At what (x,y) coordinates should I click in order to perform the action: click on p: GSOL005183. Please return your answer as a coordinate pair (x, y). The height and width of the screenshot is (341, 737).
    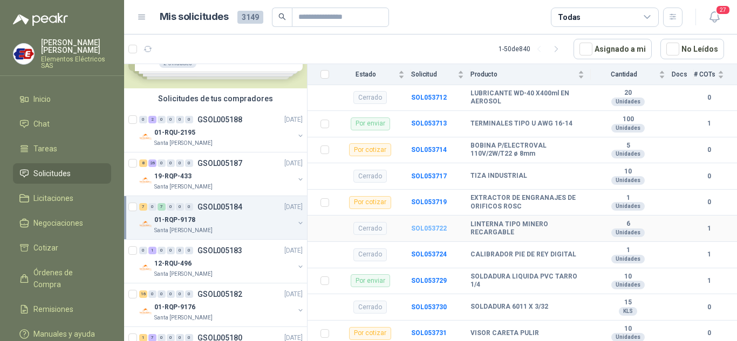
    Looking at the image, I should click on (220, 251).